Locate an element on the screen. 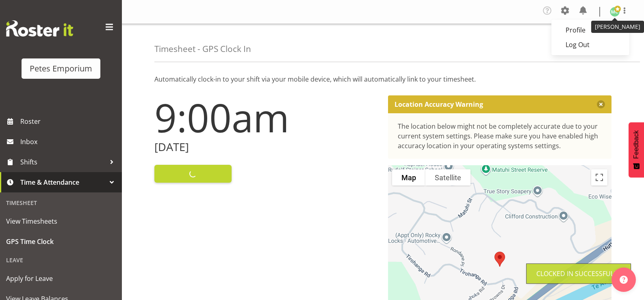 The height and width of the screenshot is (300, 644). div: Petes Emporium is located at coordinates (61, 69).